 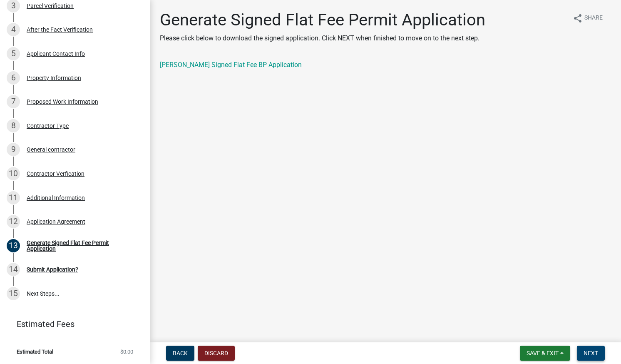 What do you see at coordinates (54, 78) in the screenshot?
I see `div: Property Information` at bounding box center [54, 78].